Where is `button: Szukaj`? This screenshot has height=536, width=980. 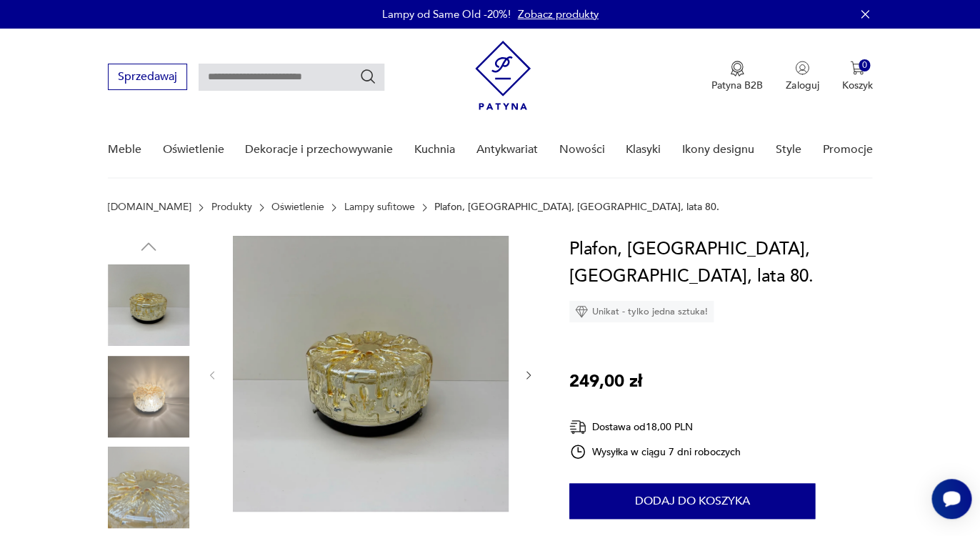 button: Szukaj is located at coordinates (368, 76).